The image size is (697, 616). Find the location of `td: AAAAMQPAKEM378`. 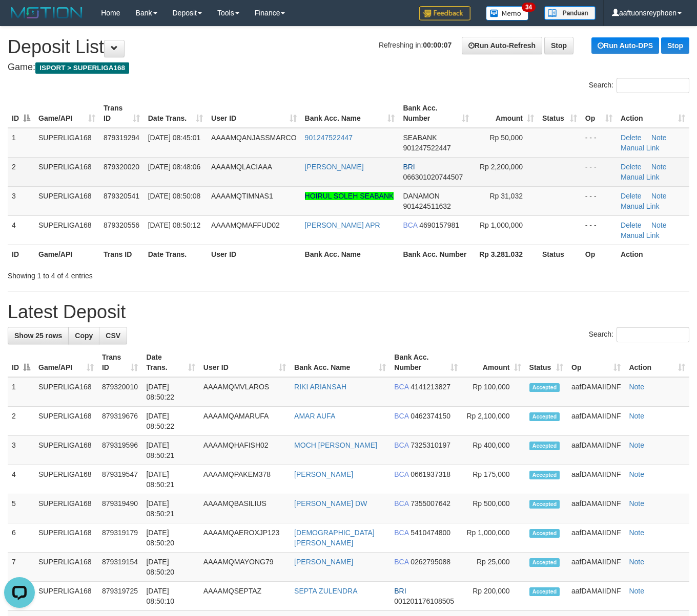

td: AAAAMQPAKEM378 is located at coordinates (244, 479).